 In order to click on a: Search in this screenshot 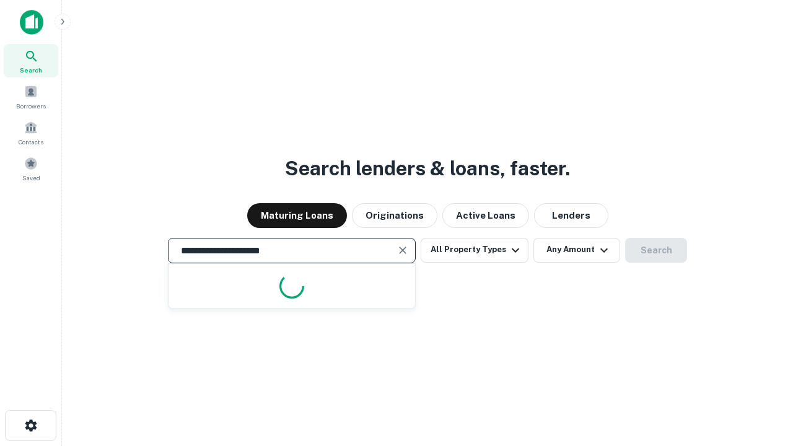, I will do `click(31, 61)`.